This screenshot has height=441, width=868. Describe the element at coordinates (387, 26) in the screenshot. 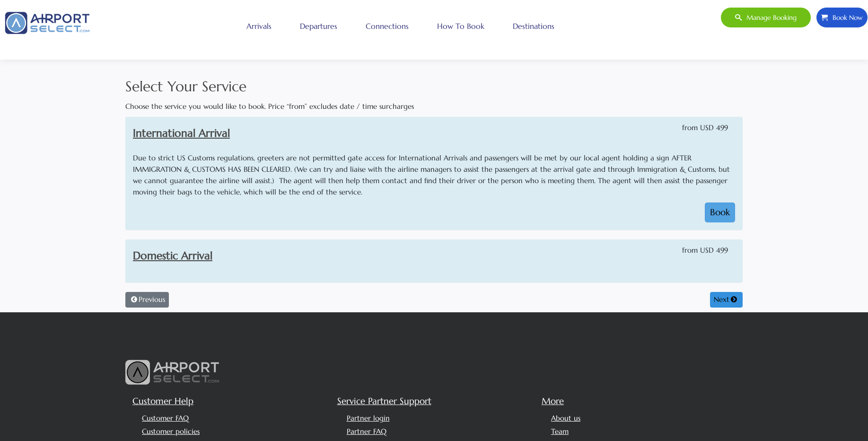

I see `a: Connections` at that location.